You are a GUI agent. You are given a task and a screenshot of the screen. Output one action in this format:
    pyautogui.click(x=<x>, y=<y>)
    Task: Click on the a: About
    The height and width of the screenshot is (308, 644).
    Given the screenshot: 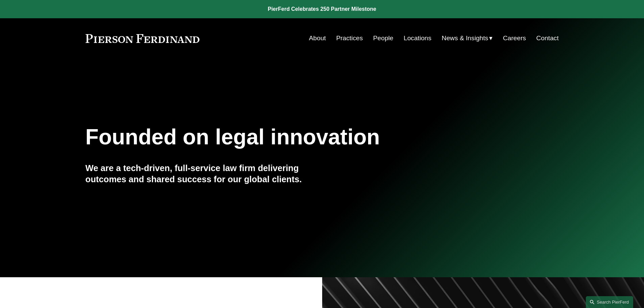 What is the action you would take?
    pyautogui.click(x=317, y=38)
    